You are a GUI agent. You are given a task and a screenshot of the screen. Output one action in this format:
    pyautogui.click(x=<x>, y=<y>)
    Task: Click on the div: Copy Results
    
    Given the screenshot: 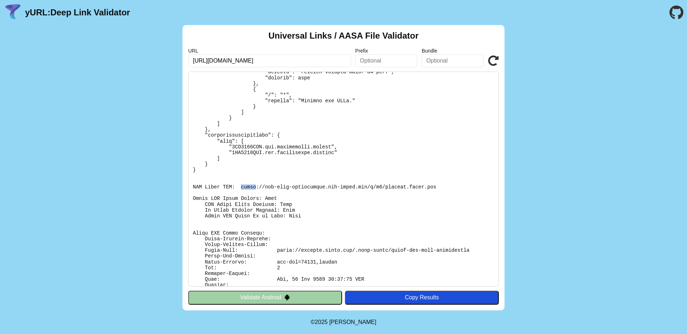 What is the action you would take?
    pyautogui.click(x=422, y=298)
    